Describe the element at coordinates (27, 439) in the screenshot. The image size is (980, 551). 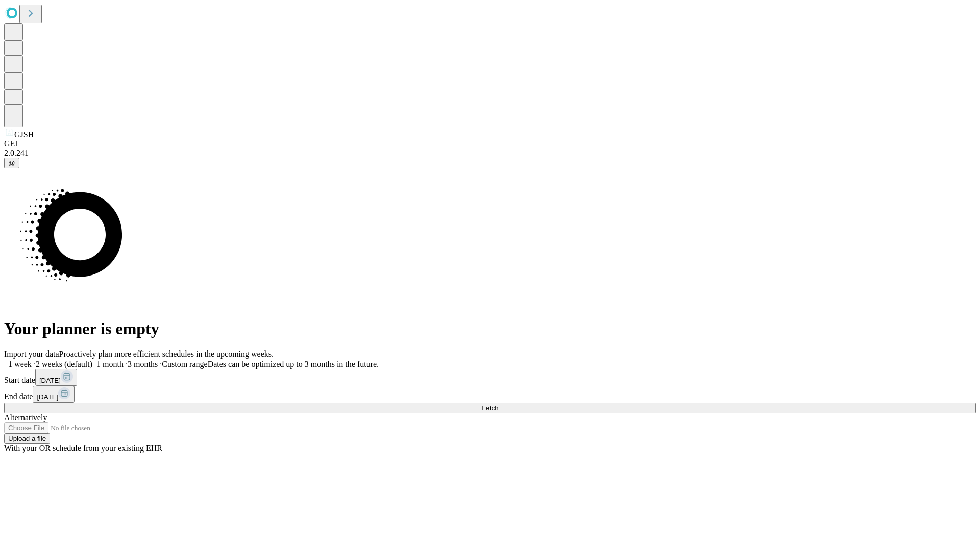
I see `button: Upload a file` at that location.